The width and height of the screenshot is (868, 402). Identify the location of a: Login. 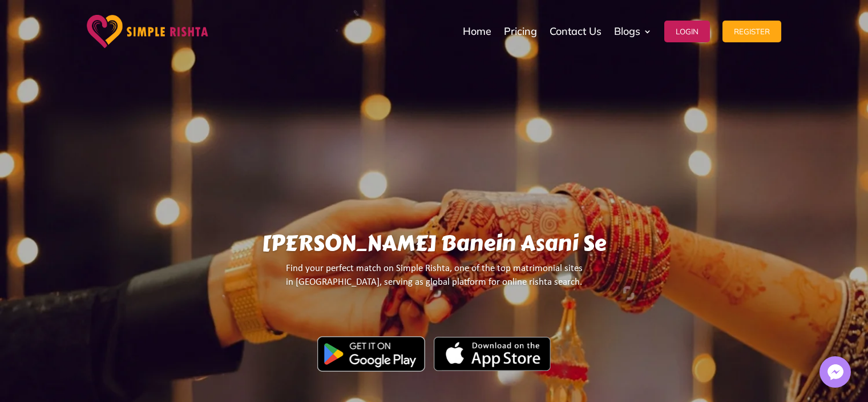
(687, 32).